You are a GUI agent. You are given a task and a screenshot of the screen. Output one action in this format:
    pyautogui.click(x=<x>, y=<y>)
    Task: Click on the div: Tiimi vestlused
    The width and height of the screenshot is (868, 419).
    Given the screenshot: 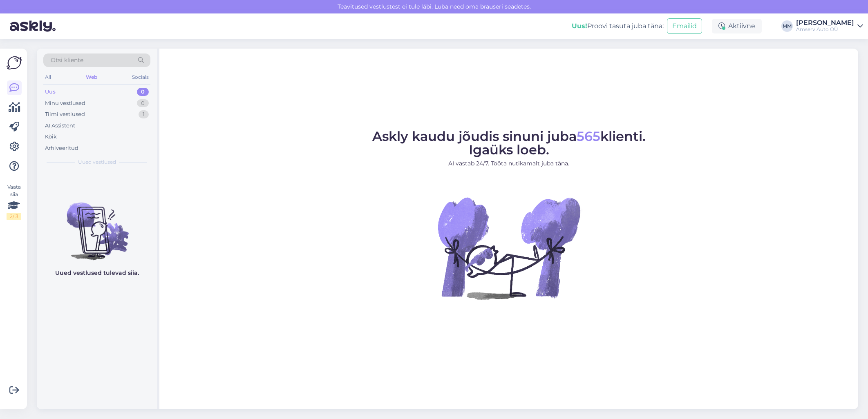 What is the action you would take?
    pyautogui.click(x=65, y=115)
    